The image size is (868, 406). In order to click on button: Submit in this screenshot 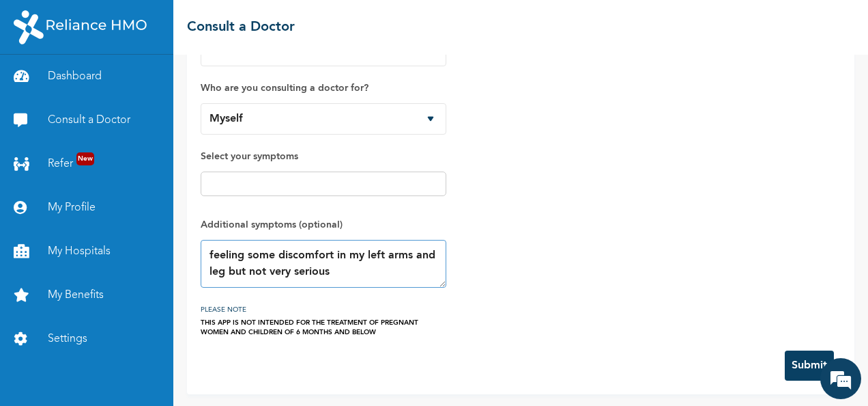, I will do `click(810, 366)`.